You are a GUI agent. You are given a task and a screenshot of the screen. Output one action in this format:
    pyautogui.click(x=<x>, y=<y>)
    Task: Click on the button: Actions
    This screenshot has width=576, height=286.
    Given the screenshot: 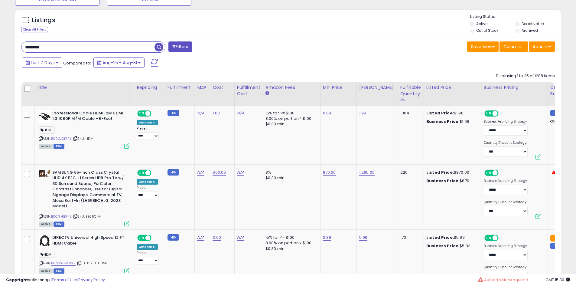 What is the action you would take?
    pyautogui.click(x=542, y=47)
    